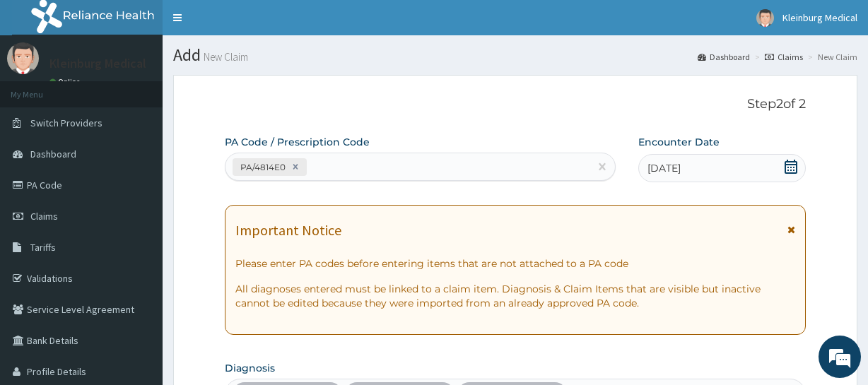 This screenshot has width=868, height=385. What do you see at coordinates (97, 64) in the screenshot?
I see `p: Kleinburg Medical` at bounding box center [97, 64].